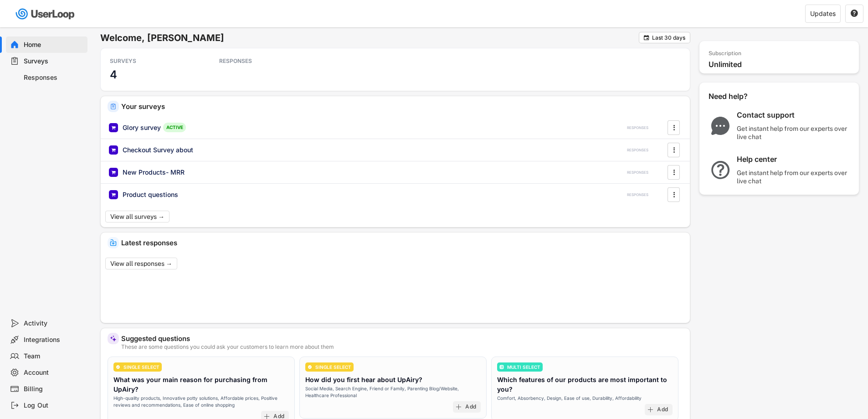  I want to click on div: Responses, so click(54, 78).